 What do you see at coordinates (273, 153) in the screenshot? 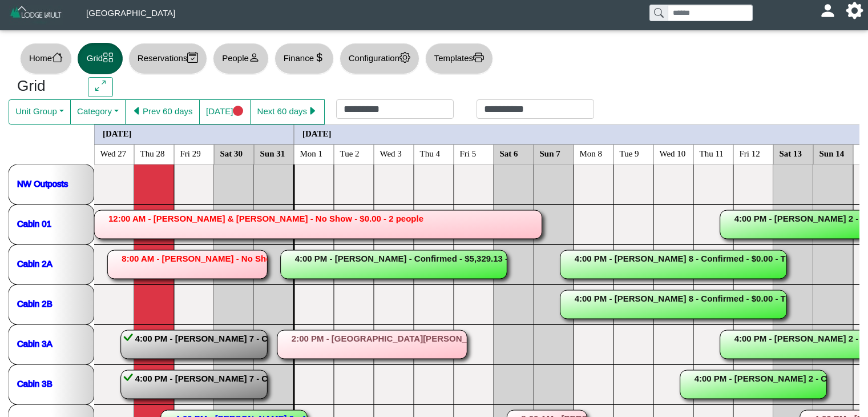
I see `text: Sun 31` at bounding box center [273, 153].